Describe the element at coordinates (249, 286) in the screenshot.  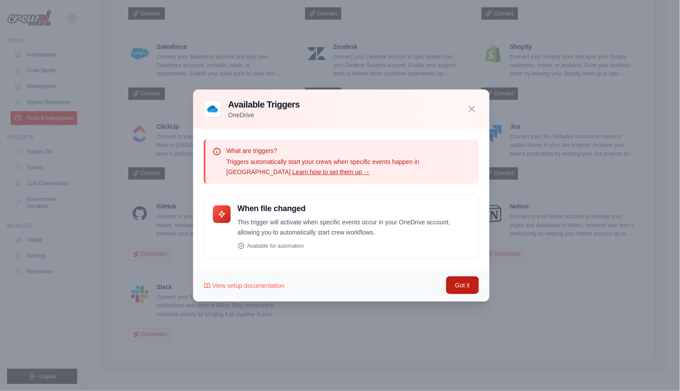
I see `span: View setup documentation` at that location.